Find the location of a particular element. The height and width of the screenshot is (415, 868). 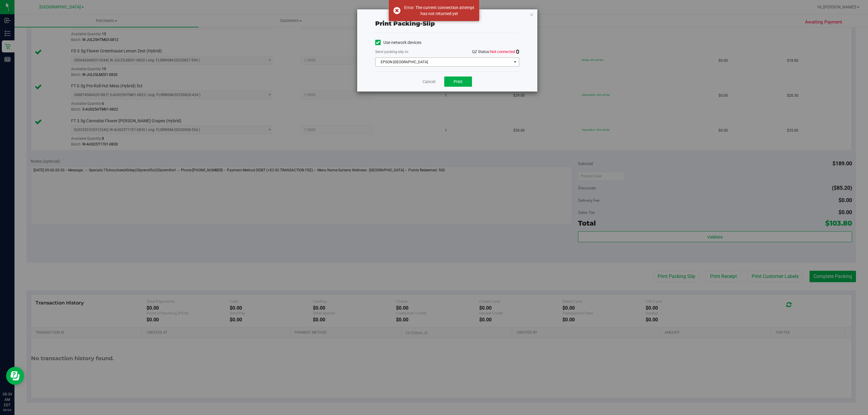

span: QZ Status: is located at coordinates (496, 52).